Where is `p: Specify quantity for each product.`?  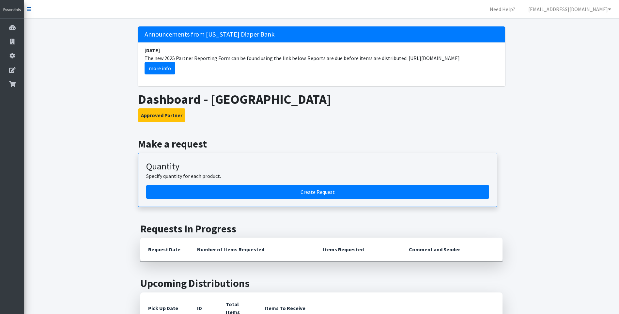 p: Specify quantity for each product. is located at coordinates (318, 176).